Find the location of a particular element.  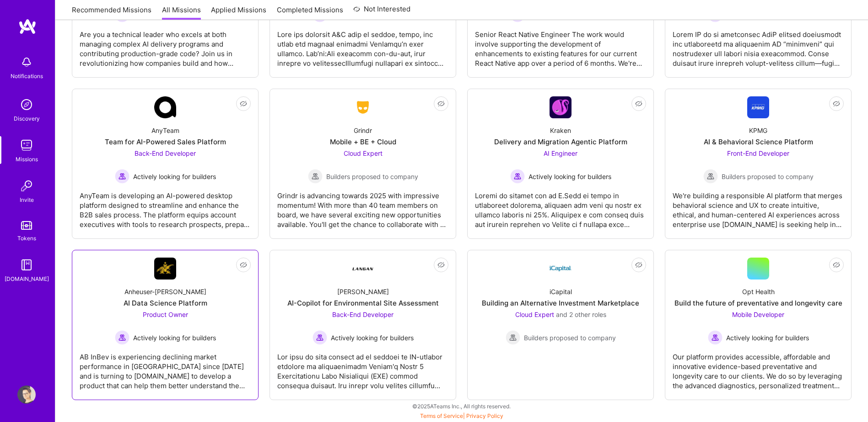

div: © 2025 ATeams Inc., All rights reserved. is located at coordinates (461, 406).